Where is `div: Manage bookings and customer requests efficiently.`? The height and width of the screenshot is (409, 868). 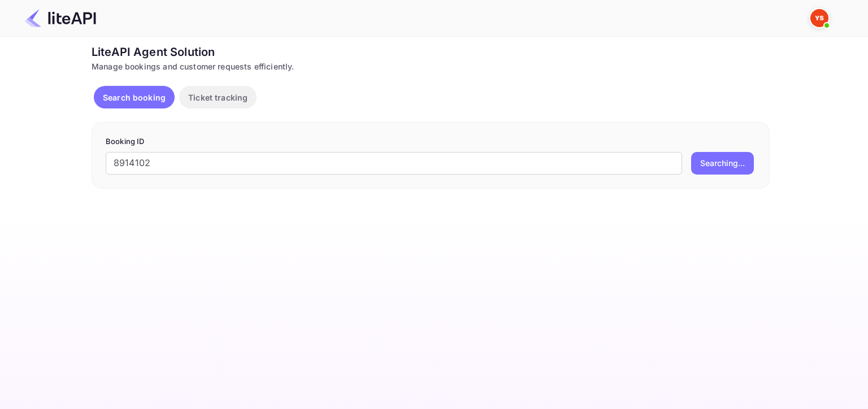 div: Manage bookings and customer requests efficiently. is located at coordinates (431, 66).